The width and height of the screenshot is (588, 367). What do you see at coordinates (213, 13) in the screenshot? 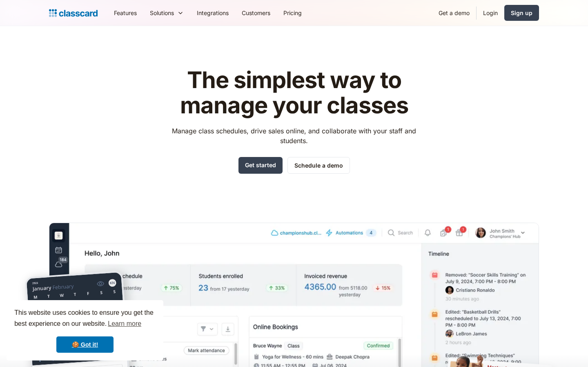
I see `a: Integrations` at bounding box center [213, 13].